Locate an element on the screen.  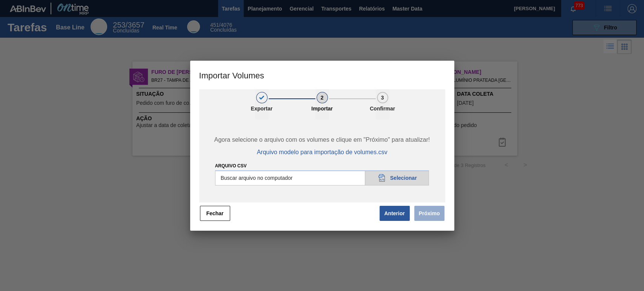
p: Importar is located at coordinates (322, 109).